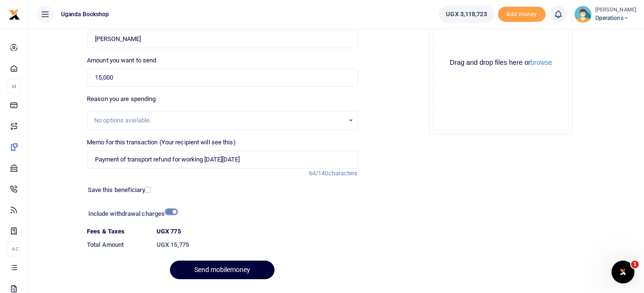  Describe the element at coordinates (15, 14) in the screenshot. I see `a: logo-small logo-large logo-large` at that location.